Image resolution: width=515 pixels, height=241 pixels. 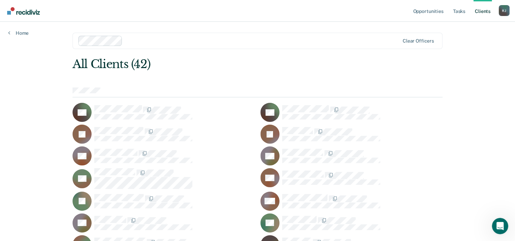 What do you see at coordinates (504, 11) in the screenshot?
I see `button: Profile dropdown button` at bounding box center [504, 11].